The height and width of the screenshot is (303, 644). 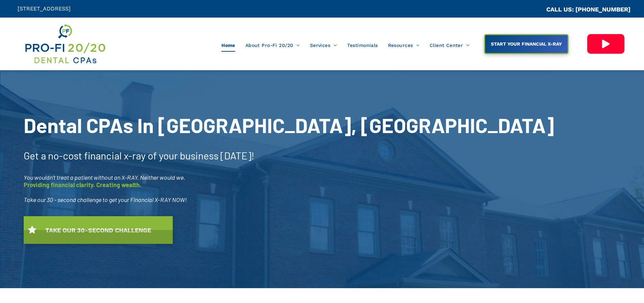 I want to click on a: START YOUR FINANCIAL X-RAY, so click(x=527, y=44).